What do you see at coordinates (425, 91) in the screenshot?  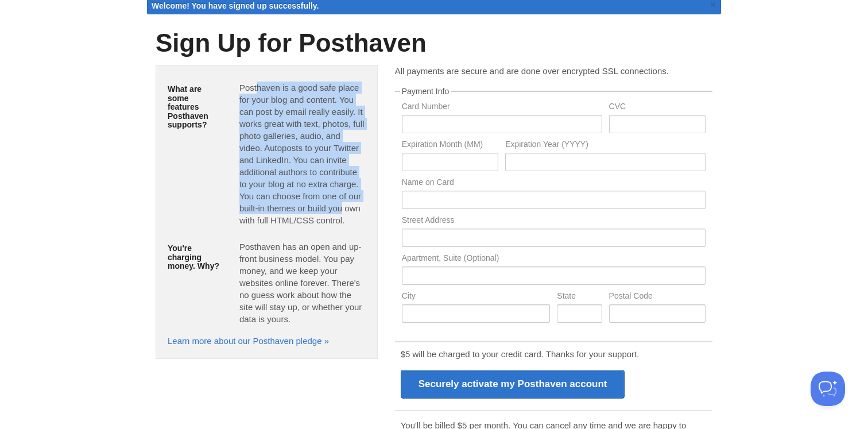 I see `legend: Payment Info` at bounding box center [425, 91].